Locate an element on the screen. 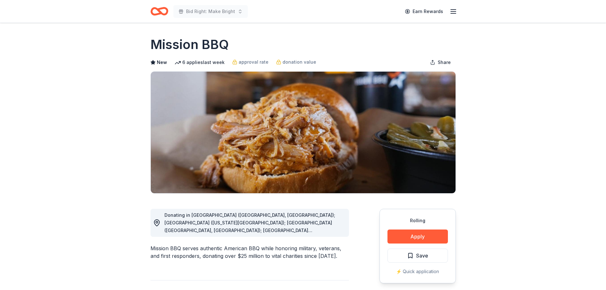 Image resolution: width=606 pixels, height=290 pixels. a: approval rate is located at coordinates (250, 62).